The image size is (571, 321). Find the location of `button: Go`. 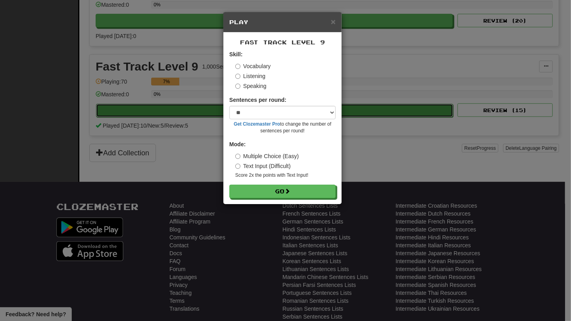

button: Go is located at coordinates (282, 192).